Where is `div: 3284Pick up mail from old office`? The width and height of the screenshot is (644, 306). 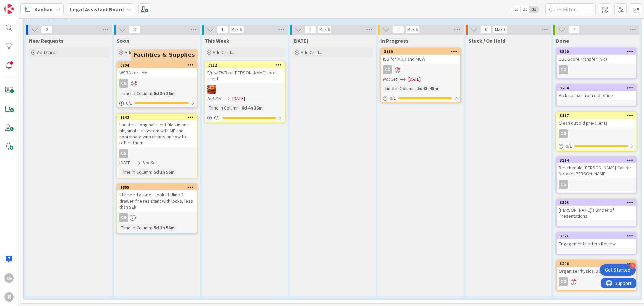
div: 3284Pick up mail from old office is located at coordinates (596, 92).